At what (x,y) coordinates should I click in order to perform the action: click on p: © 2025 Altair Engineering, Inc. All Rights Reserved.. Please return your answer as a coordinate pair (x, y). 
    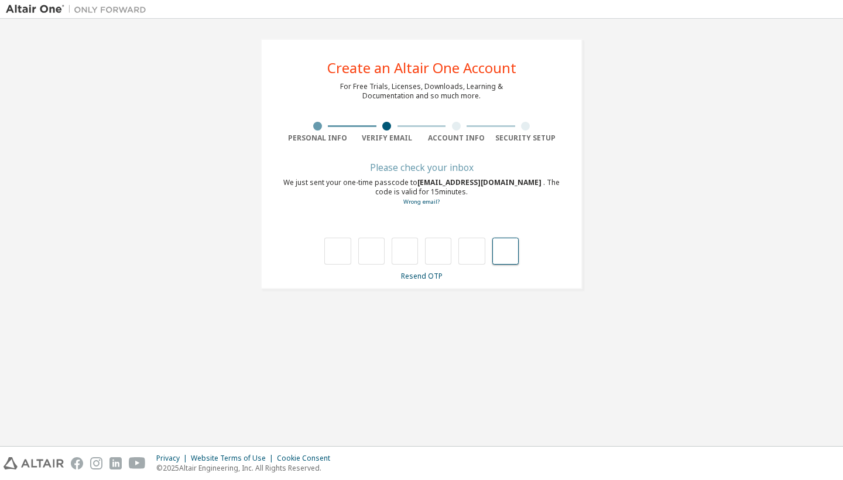
    Looking at the image, I should click on (247, 468).